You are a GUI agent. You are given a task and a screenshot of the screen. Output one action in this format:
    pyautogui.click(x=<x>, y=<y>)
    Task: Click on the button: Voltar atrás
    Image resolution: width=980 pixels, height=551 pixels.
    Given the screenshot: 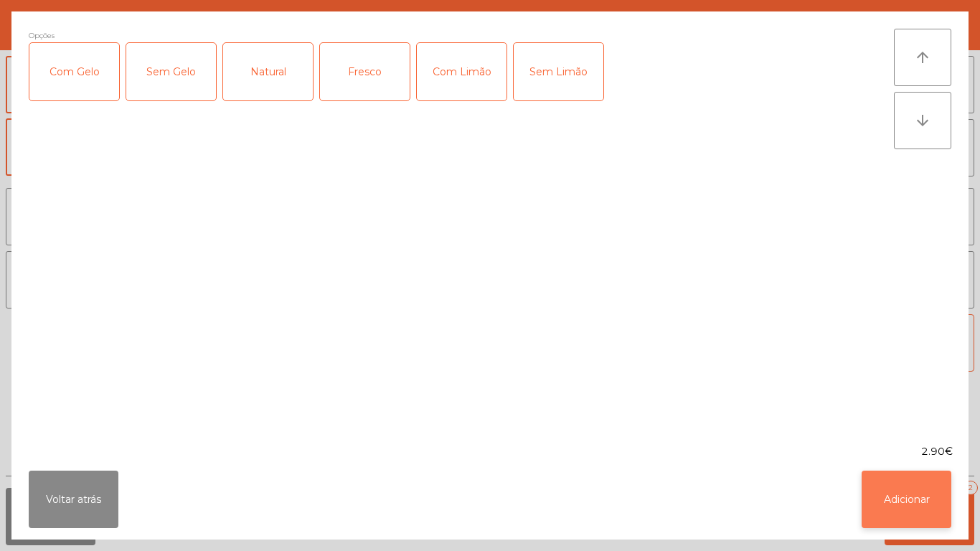 What is the action you would take?
    pyautogui.click(x=73, y=499)
    